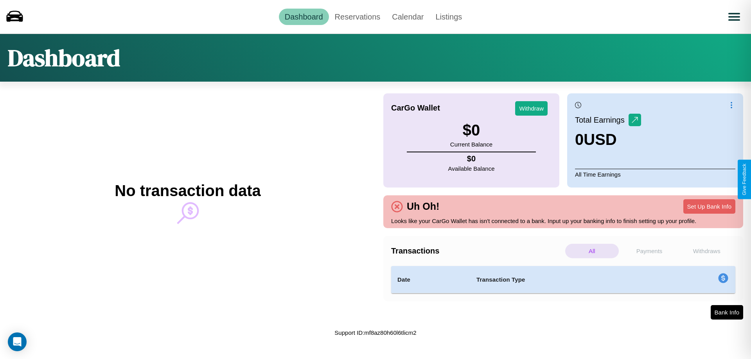 This screenshot has width=751, height=359. I want to click on h4: $ 0, so click(471, 159).